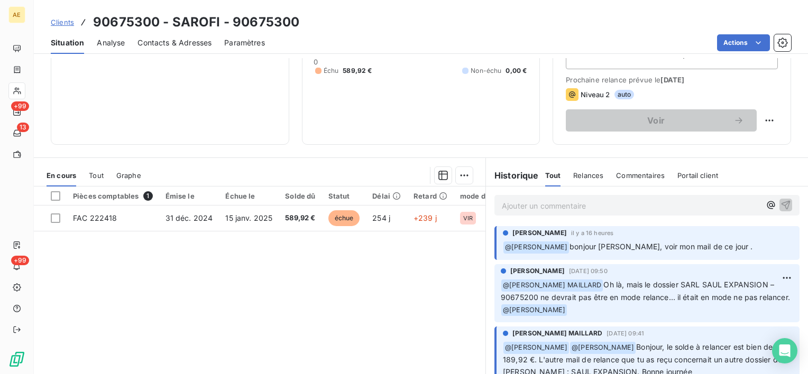 The image size is (808, 374). I want to click on a: Clients, so click(62, 22).